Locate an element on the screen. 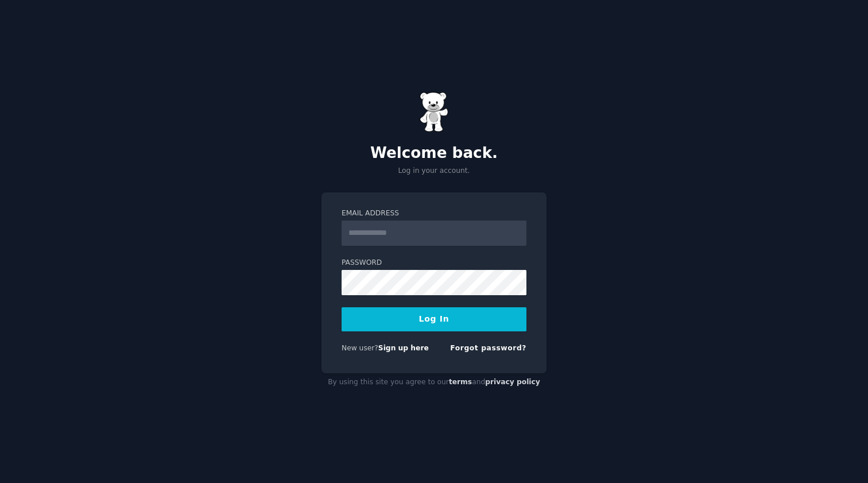 This screenshot has height=483, width=868. a: privacy policy is located at coordinates (513, 382).